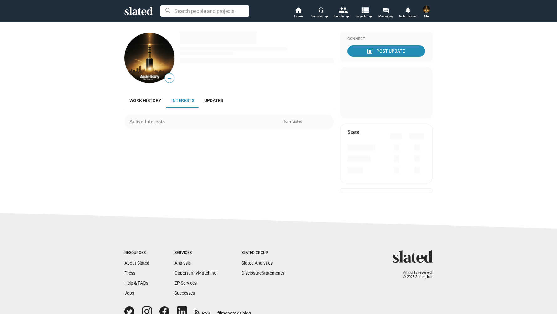 This screenshot has width=557, height=314. What do you see at coordinates (353, 132) in the screenshot?
I see `mat-card-title: Stats` at bounding box center [353, 132].